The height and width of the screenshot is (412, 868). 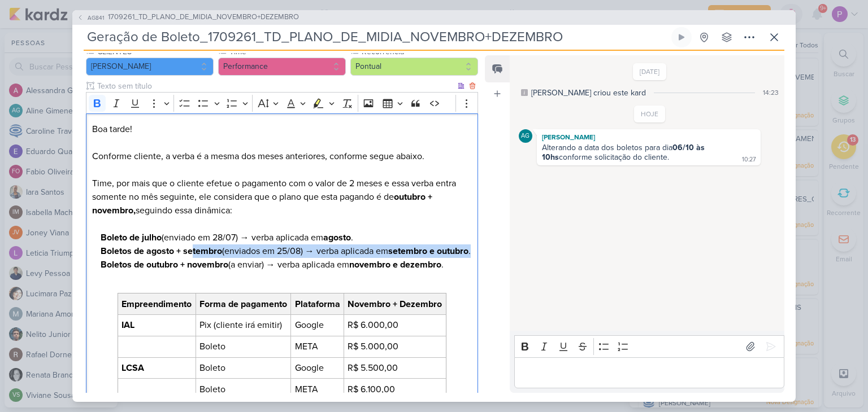 I want to click on strong: IAL, so click(x=128, y=325).